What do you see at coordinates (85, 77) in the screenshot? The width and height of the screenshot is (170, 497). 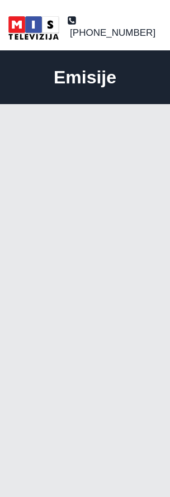 I see `h1: Emisije` at bounding box center [85, 77].